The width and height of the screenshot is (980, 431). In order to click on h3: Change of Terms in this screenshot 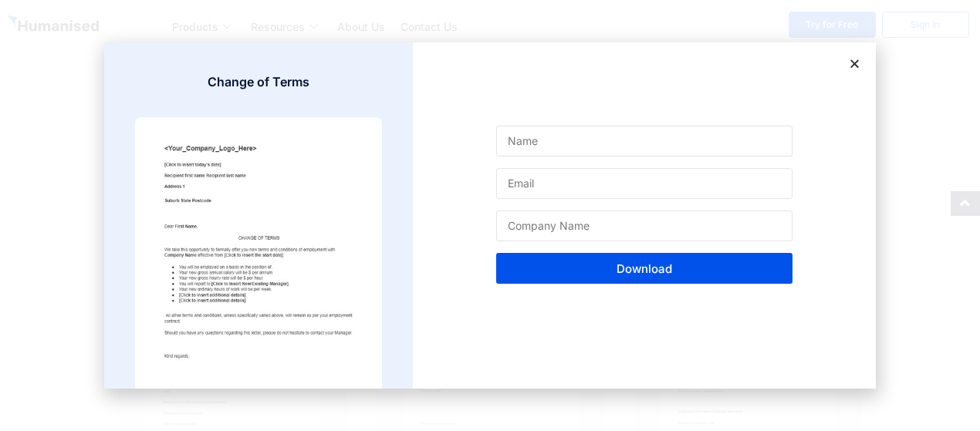, I will do `click(259, 82)`.